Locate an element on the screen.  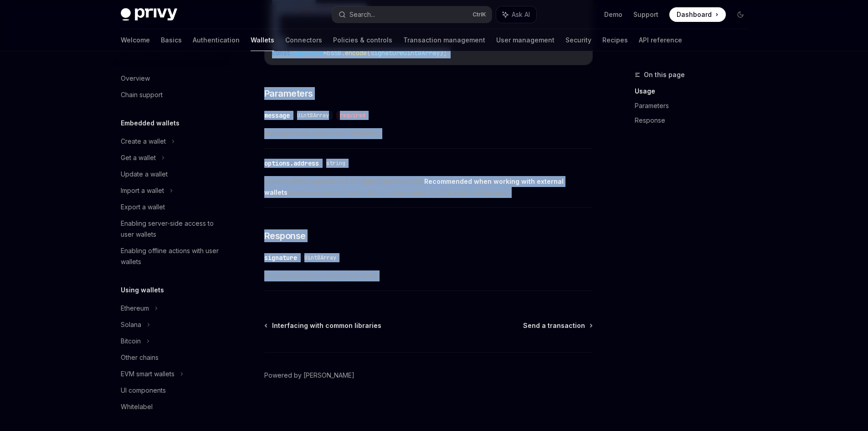
a: Demo is located at coordinates (614, 15).